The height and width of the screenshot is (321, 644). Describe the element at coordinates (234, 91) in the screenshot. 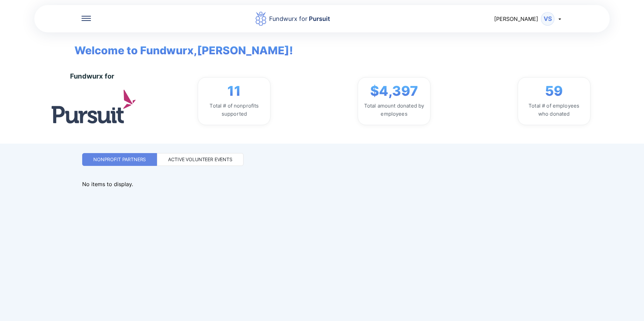

I see `span: 11` at that location.